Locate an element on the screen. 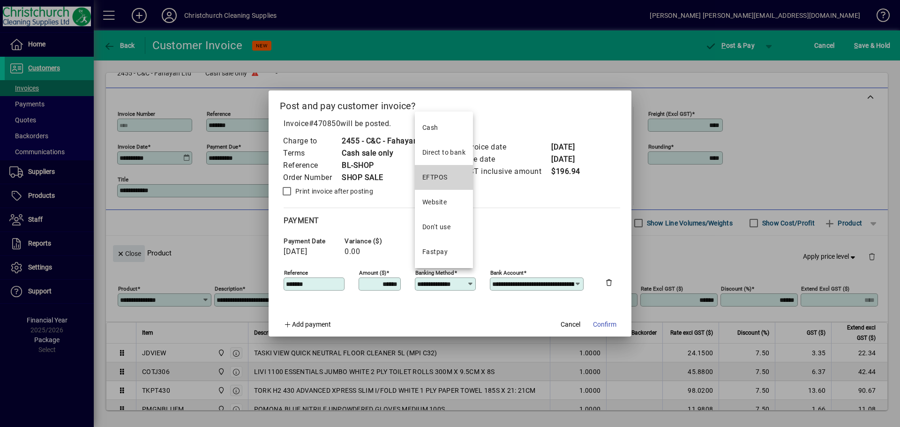 This screenshot has width=900, height=427. button: Confirm is located at coordinates (605, 324).